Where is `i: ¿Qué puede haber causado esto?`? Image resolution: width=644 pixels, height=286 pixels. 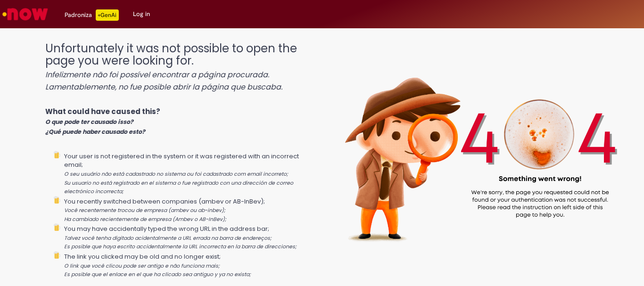 i: ¿Qué puede haber causado esto? is located at coordinates (95, 132).